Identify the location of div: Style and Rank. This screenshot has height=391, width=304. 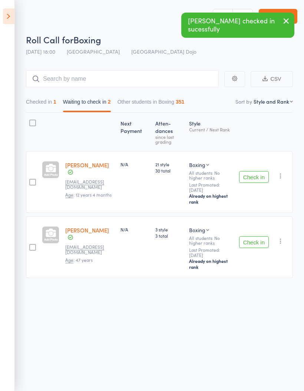
(271, 102).